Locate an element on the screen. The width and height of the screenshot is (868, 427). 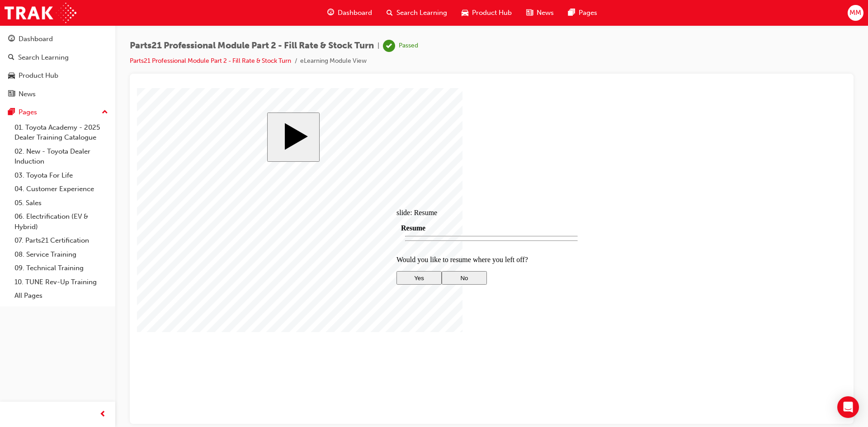
a: 03. Toyota For Life is located at coordinates (61, 176).